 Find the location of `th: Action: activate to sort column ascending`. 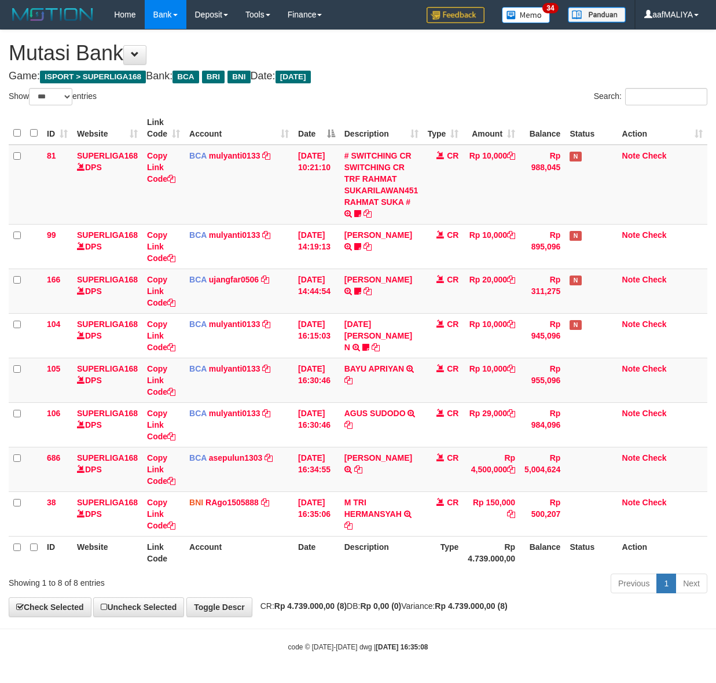

th: Action: activate to sort column ascending is located at coordinates (662, 128).